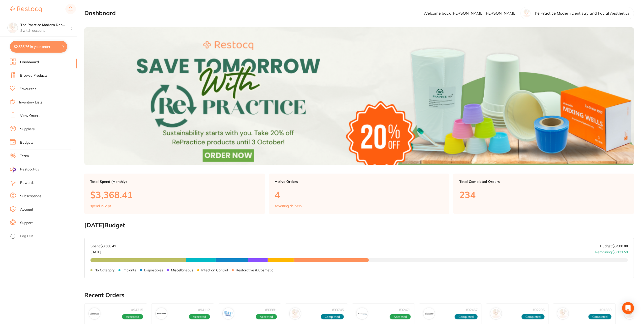  Describe the element at coordinates (204, 310) in the screenshot. I see `p: # 94112` at that location.